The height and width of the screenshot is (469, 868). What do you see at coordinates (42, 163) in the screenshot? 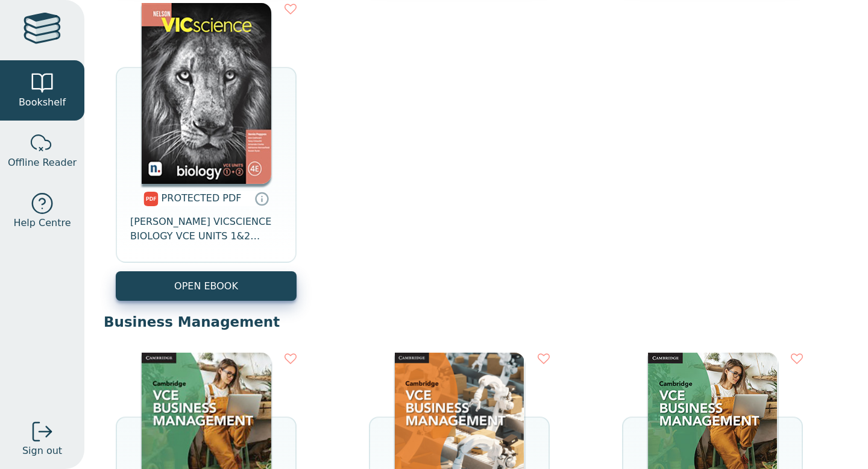
I see `span: Offline Reader` at bounding box center [42, 163].